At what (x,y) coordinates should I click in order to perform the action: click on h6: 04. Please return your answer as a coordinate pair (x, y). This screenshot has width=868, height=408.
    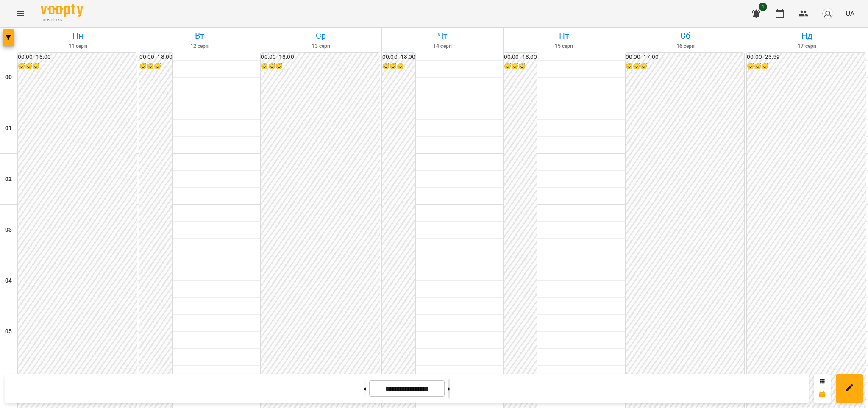
    Looking at the image, I should click on (8, 281).